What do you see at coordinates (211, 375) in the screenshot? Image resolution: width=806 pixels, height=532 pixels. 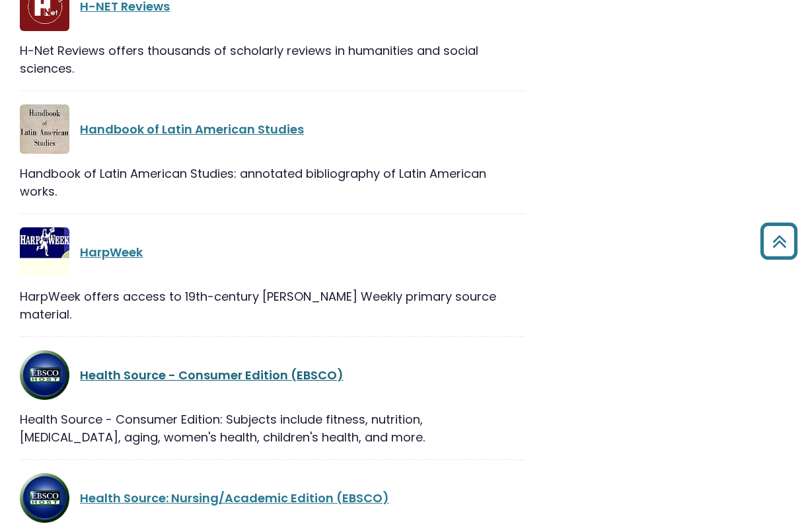 I see `a: Health Source - Consumer Edition (EBSCO)` at bounding box center [211, 375].